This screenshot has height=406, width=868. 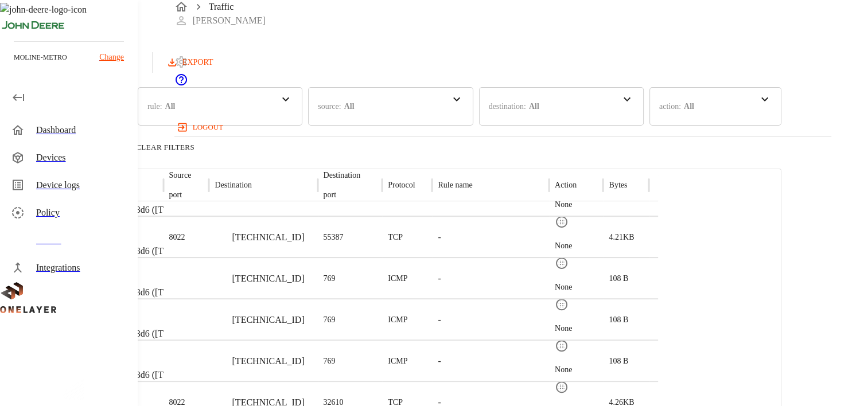 What do you see at coordinates (566, 185) in the screenshot?
I see `p: Action` at bounding box center [566, 185].